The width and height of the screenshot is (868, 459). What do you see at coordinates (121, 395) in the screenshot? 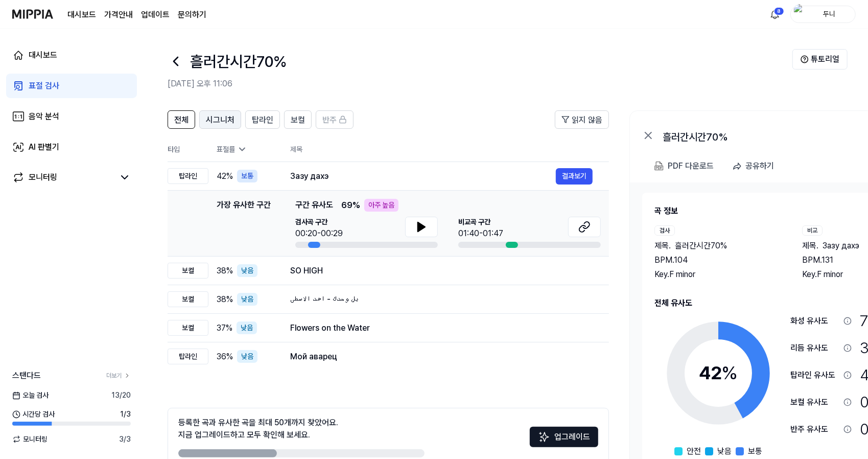
I see `span: 13 / 20` at bounding box center [121, 395].